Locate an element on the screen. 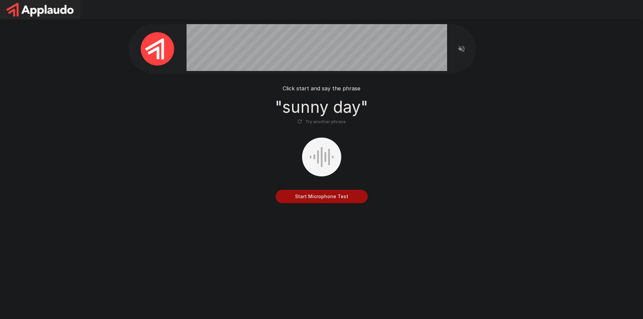 Image resolution: width=643 pixels, height=319 pixels. button: Read questions aloud is located at coordinates (462, 49).